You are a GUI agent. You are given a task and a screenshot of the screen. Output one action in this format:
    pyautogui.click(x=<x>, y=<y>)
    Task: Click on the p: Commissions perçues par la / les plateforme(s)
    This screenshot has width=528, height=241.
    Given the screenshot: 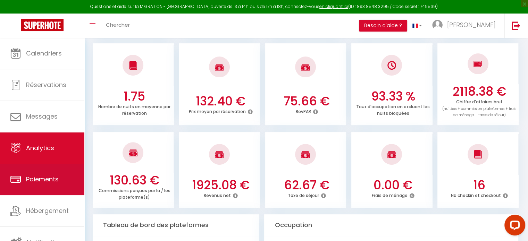 What is the action you would take?
    pyautogui.click(x=134, y=193)
    